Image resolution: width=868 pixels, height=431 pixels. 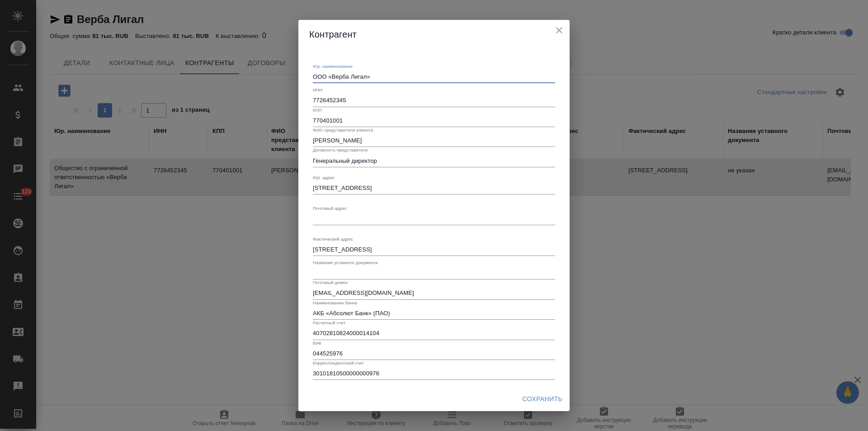 What do you see at coordinates (317, 90) in the screenshot?
I see `label: ИНН` at bounding box center [317, 90].